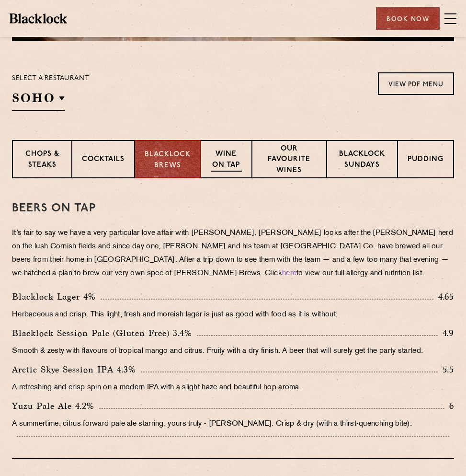  Describe the element at coordinates (446, 333) in the screenshot. I see `p: 4.9` at that location.